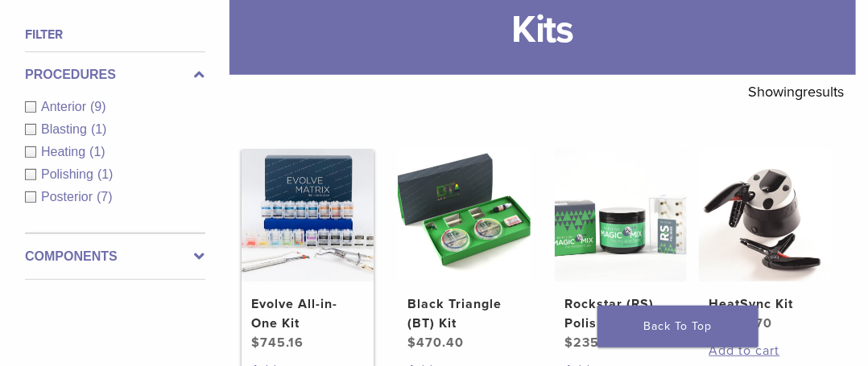  What do you see at coordinates (66, 106) in the screenshot?
I see `span: Anterior` at bounding box center [66, 106].